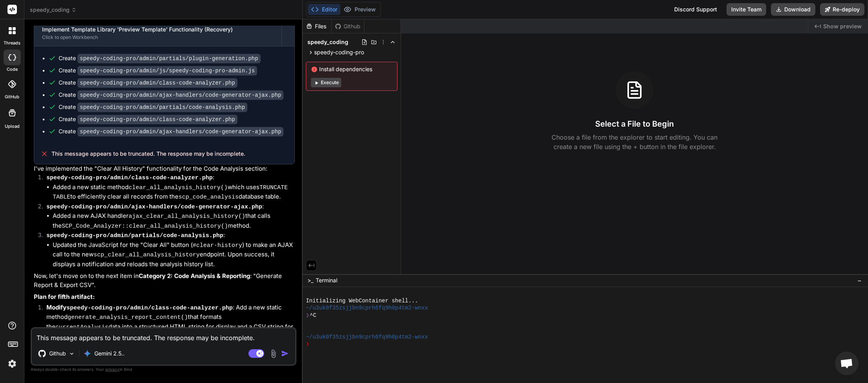 Image resolution: width=868 pixels, height=383 pixels. What do you see at coordinates (12, 126) in the screenshot?
I see `label: Upload` at bounding box center [12, 126].